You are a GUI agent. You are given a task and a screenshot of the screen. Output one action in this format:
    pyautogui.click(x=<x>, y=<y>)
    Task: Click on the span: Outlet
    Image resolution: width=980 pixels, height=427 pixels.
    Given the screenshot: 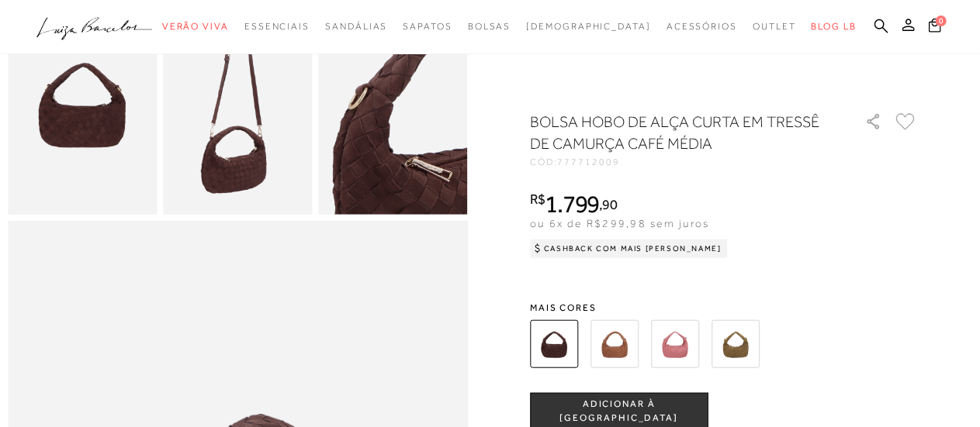 What is the action you would take?
    pyautogui.click(x=774, y=27)
    